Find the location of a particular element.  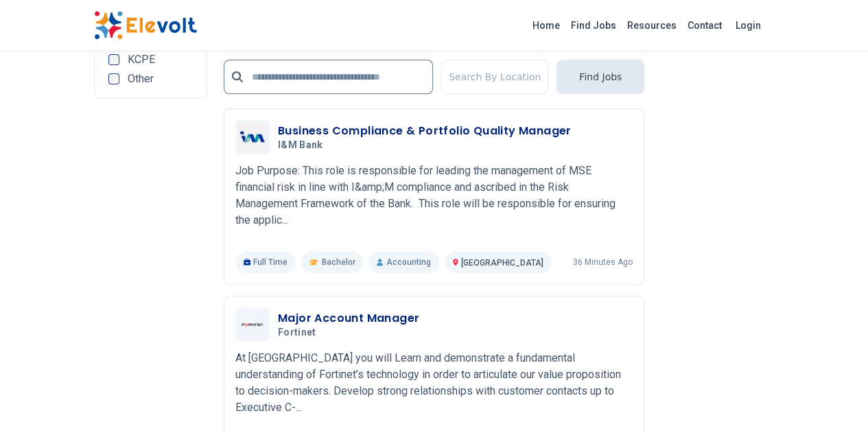

p: Full Time is located at coordinates (266, 263).